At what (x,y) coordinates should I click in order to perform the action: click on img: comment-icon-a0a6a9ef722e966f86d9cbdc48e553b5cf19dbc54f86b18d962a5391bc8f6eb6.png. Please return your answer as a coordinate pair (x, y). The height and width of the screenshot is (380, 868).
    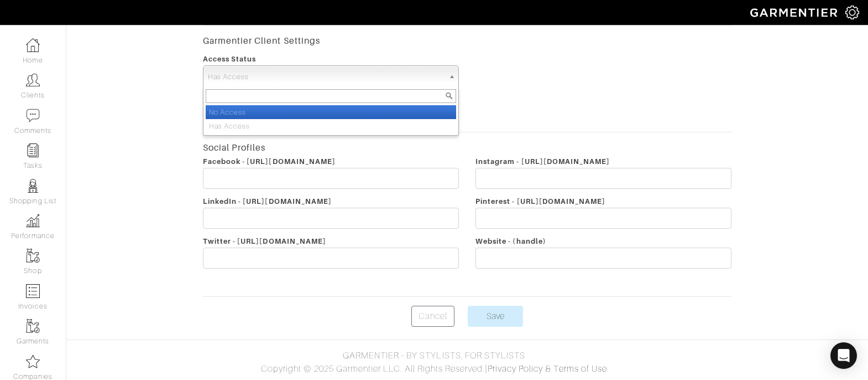
    Looking at the image, I should click on (32, 115).